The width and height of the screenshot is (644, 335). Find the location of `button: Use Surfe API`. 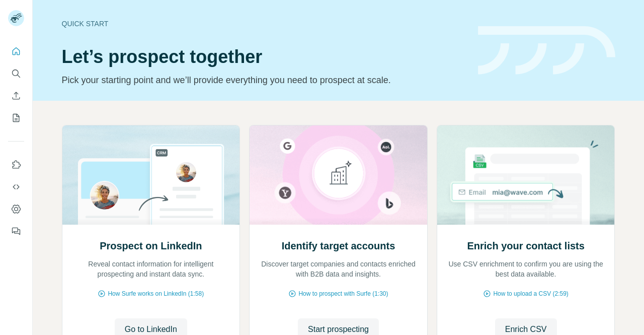

button: Use Surfe API is located at coordinates (16, 187).